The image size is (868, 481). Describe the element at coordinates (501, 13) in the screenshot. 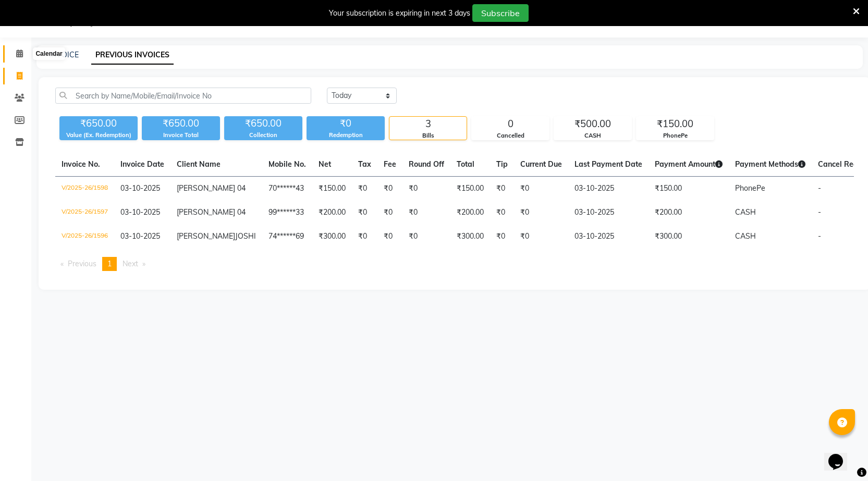

I see `button: Subscribe` at that location.